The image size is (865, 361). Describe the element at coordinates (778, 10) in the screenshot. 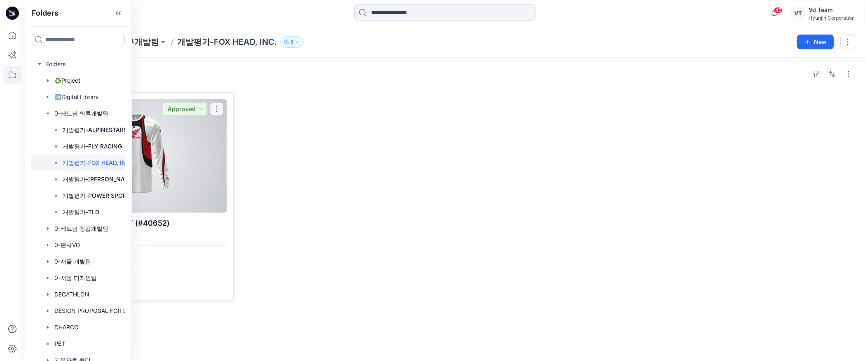

I see `span: 45` at that location.